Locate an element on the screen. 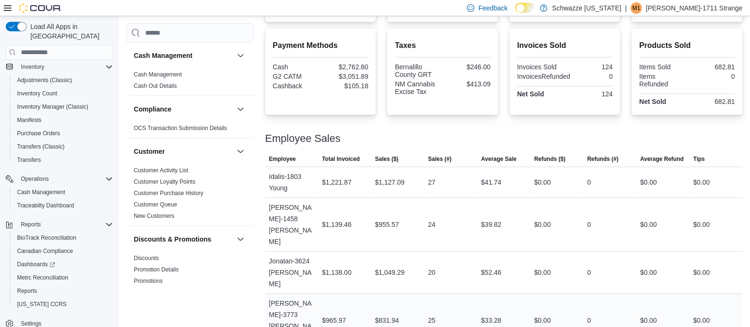 Image resolution: width=750 pixels, height=327 pixels. a: OCS Transaction Submission Details is located at coordinates (180, 129).